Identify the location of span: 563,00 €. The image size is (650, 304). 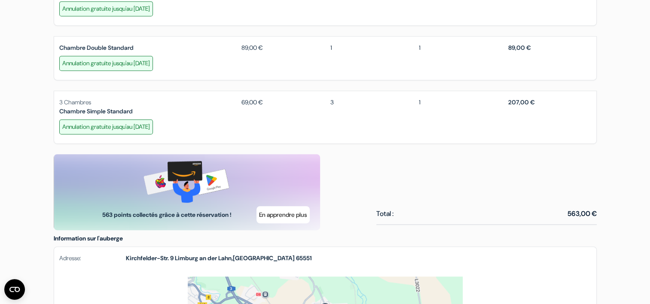
(582, 214).